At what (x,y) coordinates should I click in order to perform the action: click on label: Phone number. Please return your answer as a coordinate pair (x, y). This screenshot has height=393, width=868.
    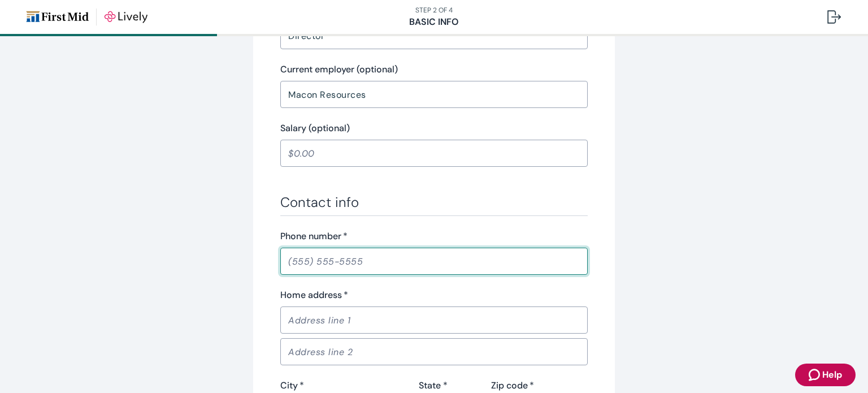
    Looking at the image, I should click on (314, 237).